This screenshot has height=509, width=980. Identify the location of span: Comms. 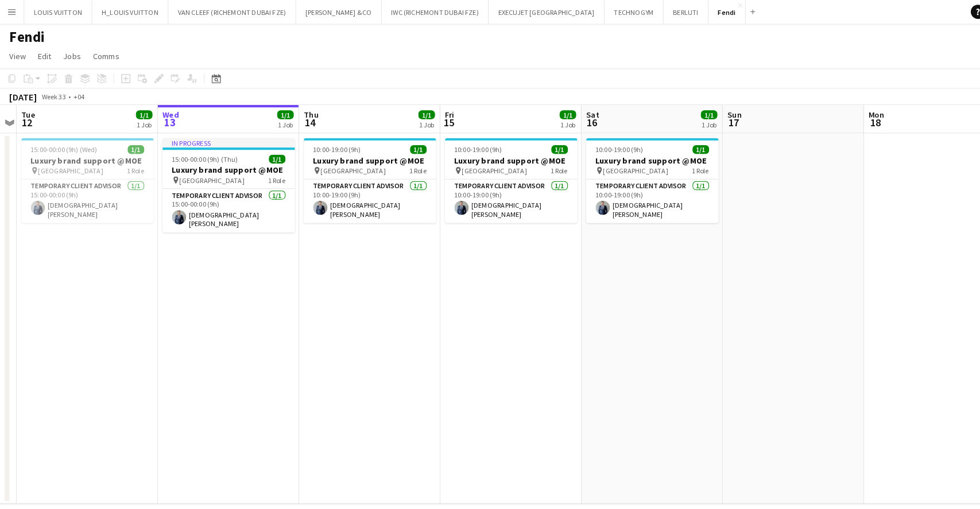
(103, 54).